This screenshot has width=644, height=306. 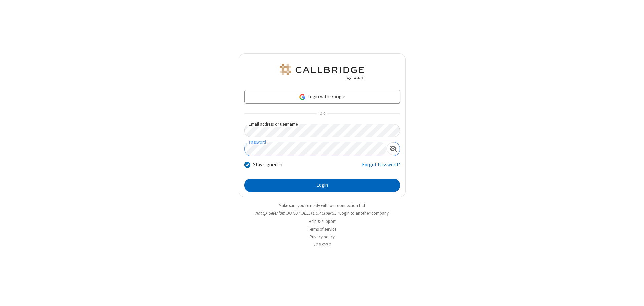 I want to click on a: Privacy policy, so click(x=322, y=237).